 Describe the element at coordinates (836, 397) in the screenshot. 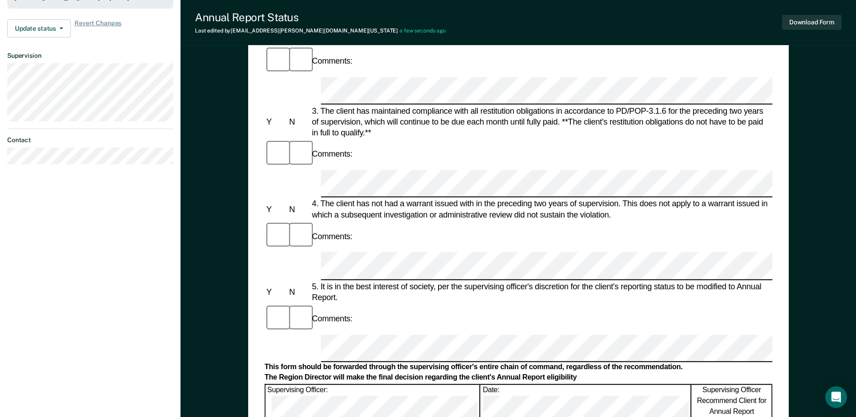

I see `div: Open Intercom Messenger` at that location.